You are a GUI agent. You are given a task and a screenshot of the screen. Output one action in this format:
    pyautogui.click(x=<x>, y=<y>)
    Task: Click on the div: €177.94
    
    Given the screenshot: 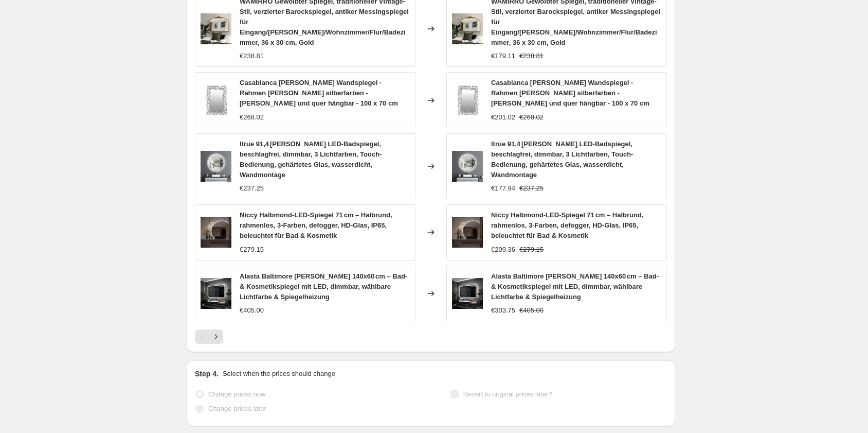 What is the action you would take?
    pyautogui.click(x=503, y=188)
    